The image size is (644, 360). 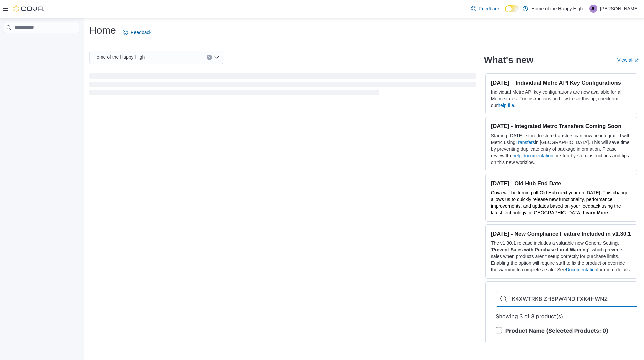 What do you see at coordinates (506, 12) in the screenshot?
I see `span: Dark Mode` at bounding box center [506, 12].